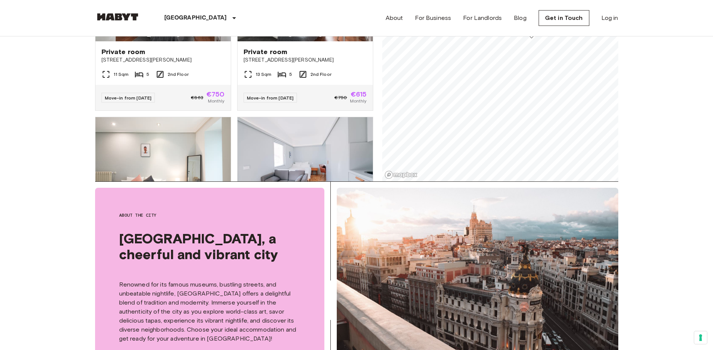 This screenshot has width=713, height=350. What do you see at coordinates (401, 175) in the screenshot?
I see `a: Mapbox logo` at bounding box center [401, 175].